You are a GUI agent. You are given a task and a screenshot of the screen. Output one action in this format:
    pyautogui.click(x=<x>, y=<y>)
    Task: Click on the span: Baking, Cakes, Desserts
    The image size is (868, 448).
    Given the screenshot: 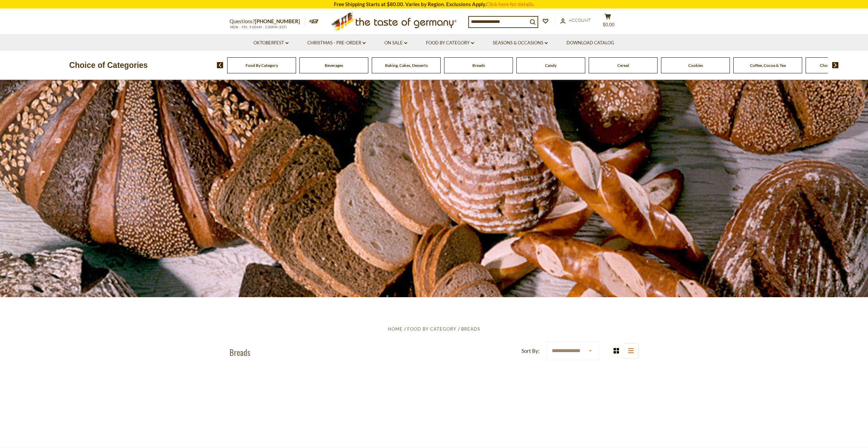 What is the action you would take?
    pyautogui.click(x=406, y=65)
    